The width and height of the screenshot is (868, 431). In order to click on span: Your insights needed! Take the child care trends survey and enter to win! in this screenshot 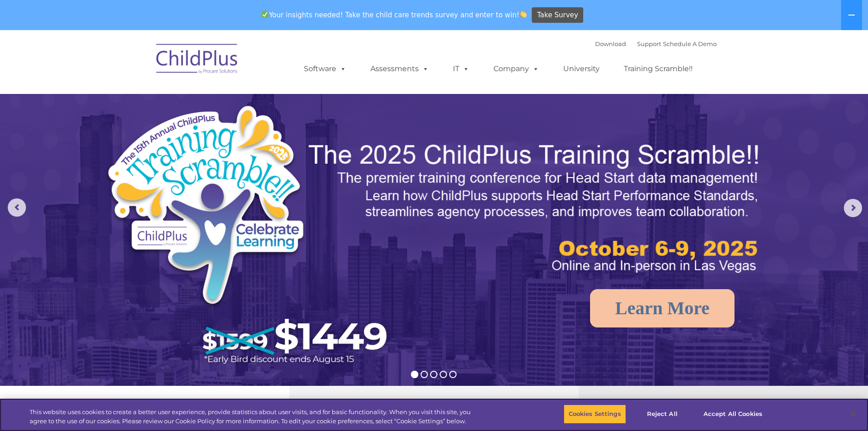, I will do `click(394, 15)`.